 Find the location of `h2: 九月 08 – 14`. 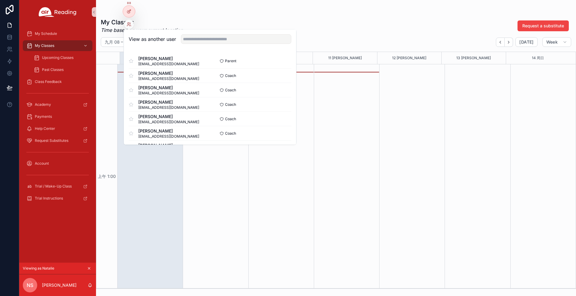

h2: 九月 08 – 14 is located at coordinates (117, 42).